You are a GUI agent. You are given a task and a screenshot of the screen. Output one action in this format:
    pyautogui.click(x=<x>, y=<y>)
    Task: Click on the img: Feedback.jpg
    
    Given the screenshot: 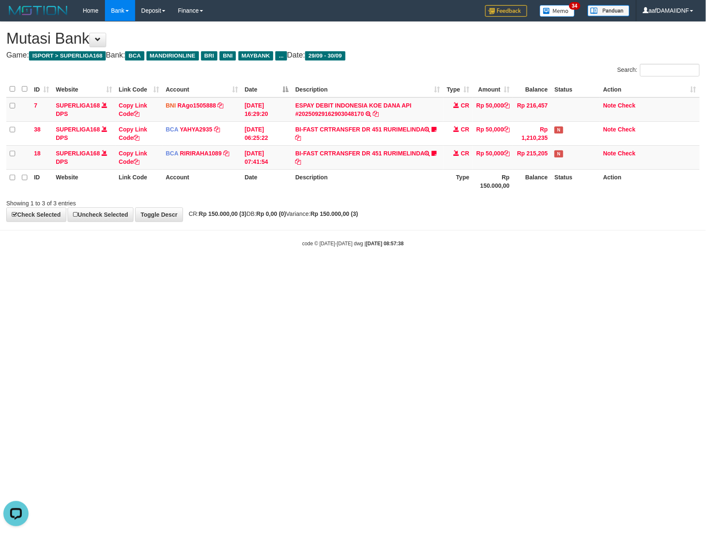 What is the action you would take?
    pyautogui.click(x=506, y=11)
    